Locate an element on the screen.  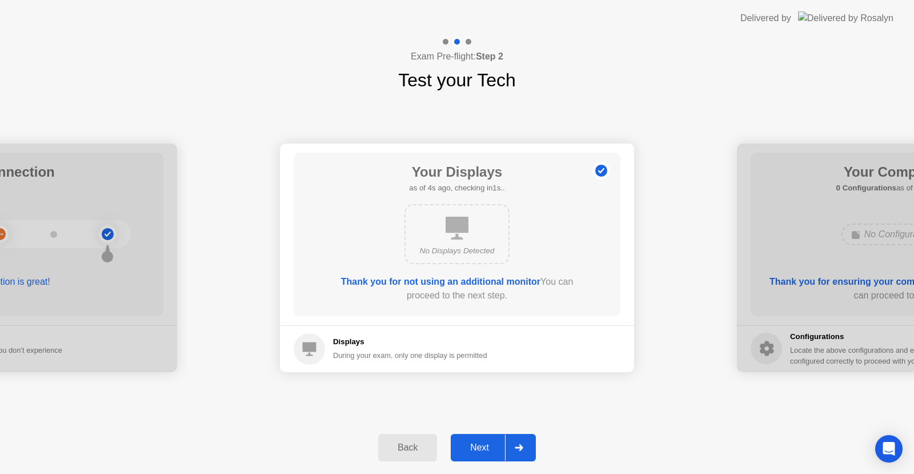
div: You can proceed to the next step. is located at coordinates (457, 288).